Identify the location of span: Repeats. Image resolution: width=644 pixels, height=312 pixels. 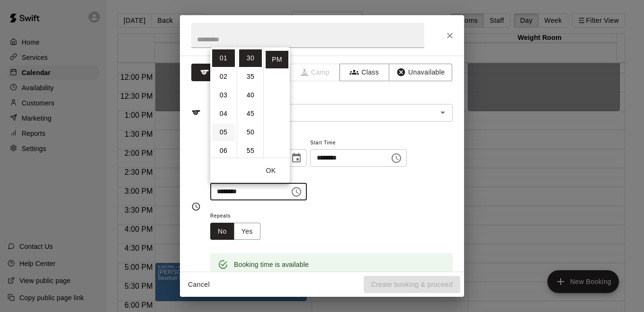
(239, 216).